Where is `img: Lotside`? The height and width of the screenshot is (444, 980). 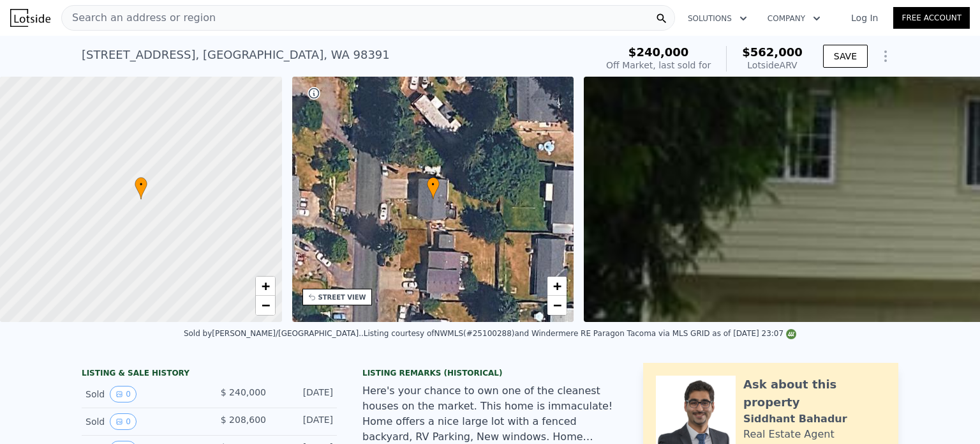
img: Lotside is located at coordinates (30, 18).